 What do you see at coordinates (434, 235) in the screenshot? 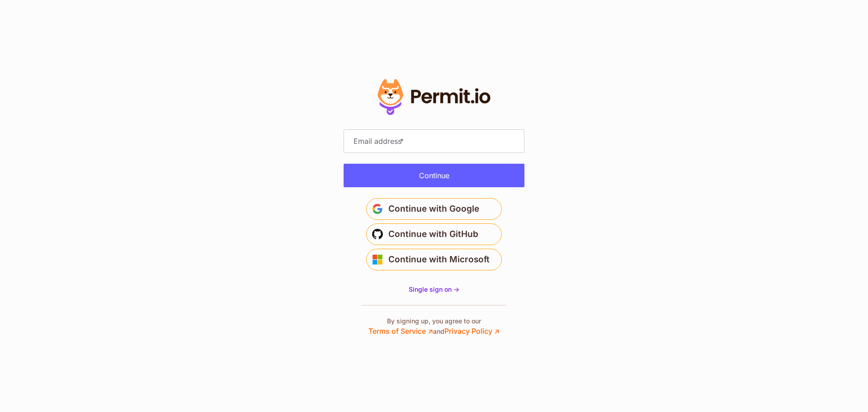
I see `button: Continue with GitHub` at bounding box center [434, 235].